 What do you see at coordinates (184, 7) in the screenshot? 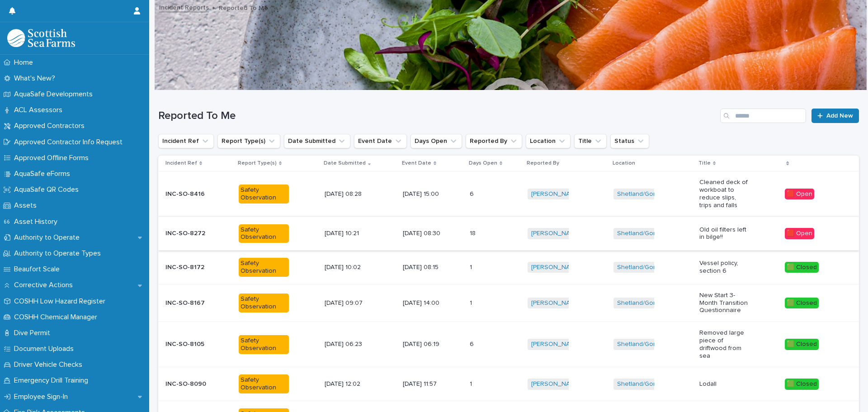
I see `a: Incident Reports` at bounding box center [184, 7].